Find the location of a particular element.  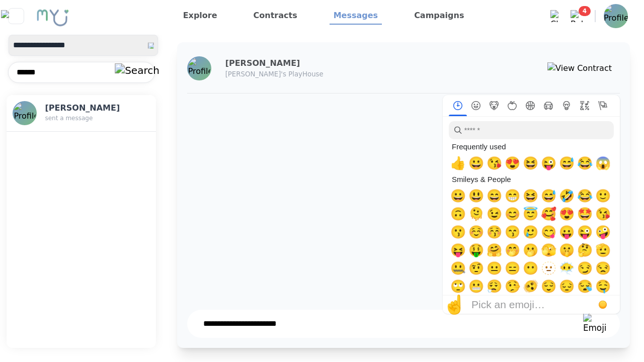

img: Chat is located at coordinates (556, 16).